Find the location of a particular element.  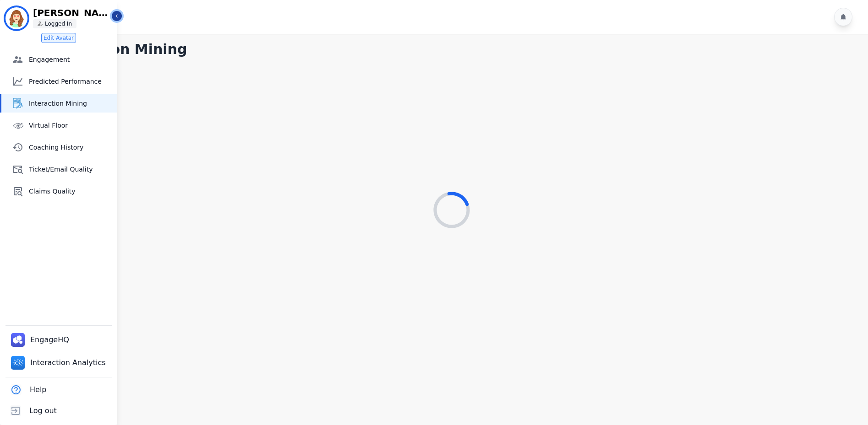

span: Help is located at coordinates (38, 390).